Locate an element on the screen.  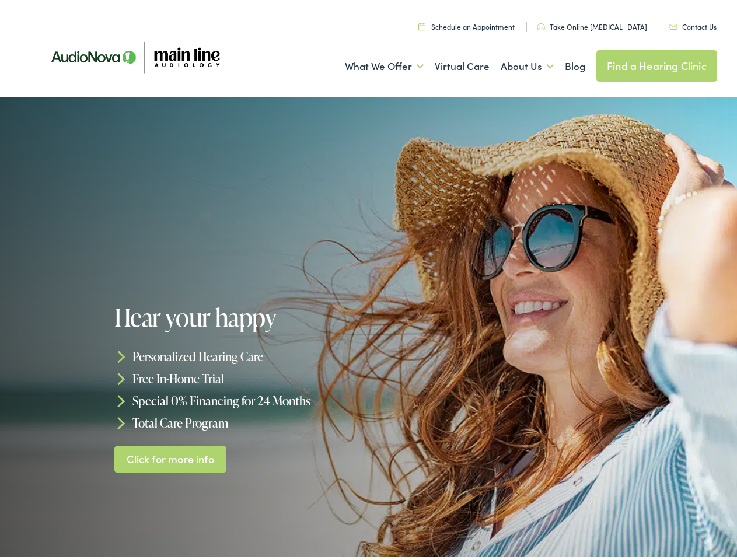
a: Click for more info is located at coordinates (171, 455).